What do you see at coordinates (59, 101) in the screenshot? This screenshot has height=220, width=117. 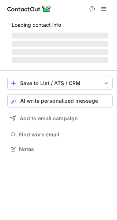 I see `span: AI write personalized message` at bounding box center [59, 101].